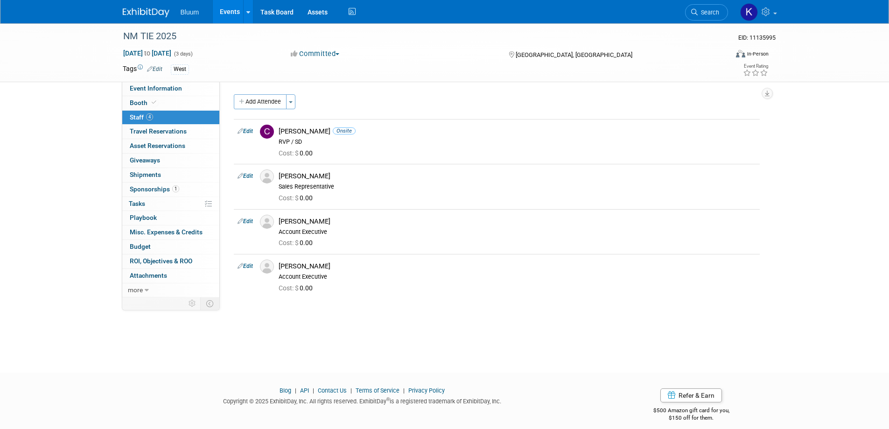 Image resolution: width=889 pixels, height=429 pixels. What do you see at coordinates (210, 303) in the screenshot?
I see `td: Toggle Event Tabs` at bounding box center [210, 303].